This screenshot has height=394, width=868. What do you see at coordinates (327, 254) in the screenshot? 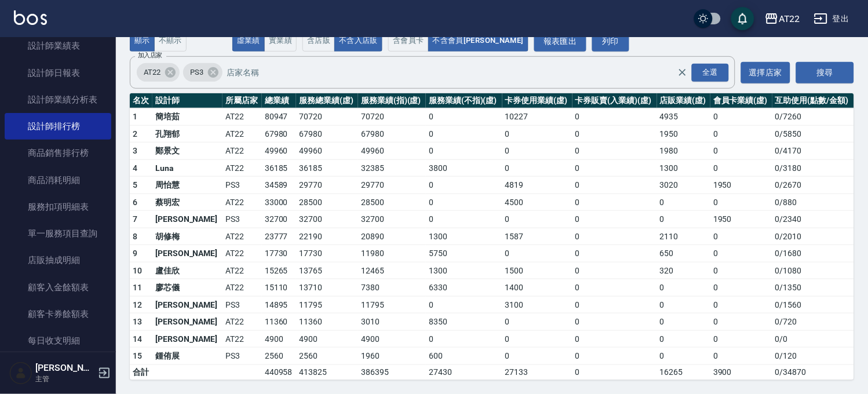
I see `td: 17730` at bounding box center [327, 254].